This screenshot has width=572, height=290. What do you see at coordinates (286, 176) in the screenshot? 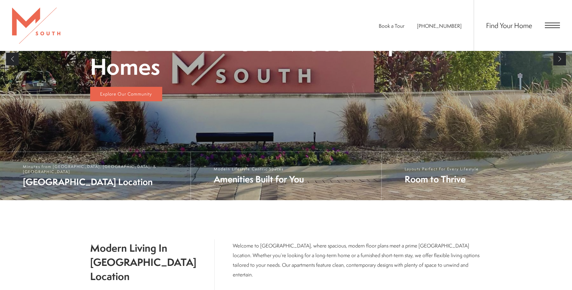
I see `a: Modern Lifestyle Centric Spaces` at bounding box center [286, 176].